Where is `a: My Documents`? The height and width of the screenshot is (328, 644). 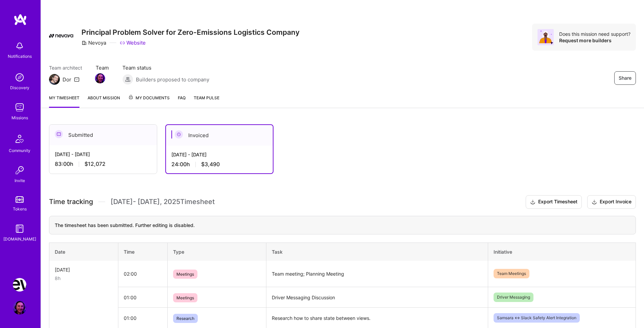 a: My Documents is located at coordinates (148, 101).